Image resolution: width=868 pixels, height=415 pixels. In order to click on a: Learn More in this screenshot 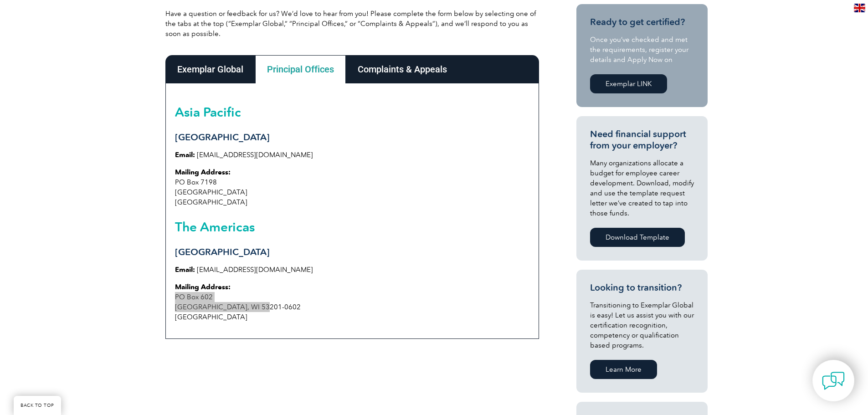, I will do `click(623, 369)`.